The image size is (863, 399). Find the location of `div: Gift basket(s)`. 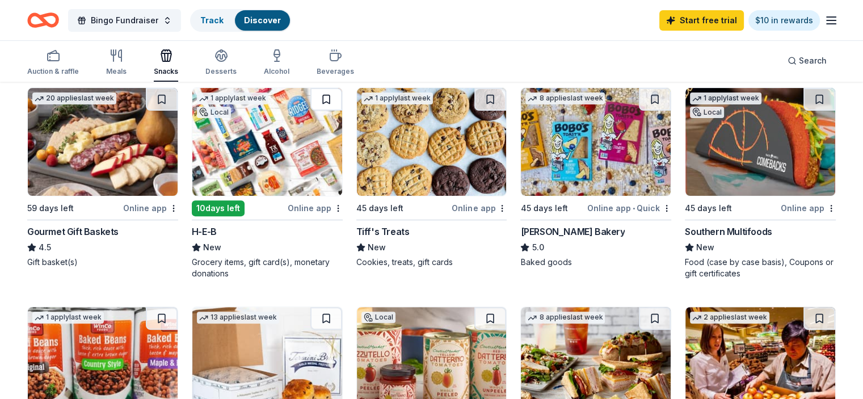

div: Gift basket(s) is located at coordinates (103, 262).